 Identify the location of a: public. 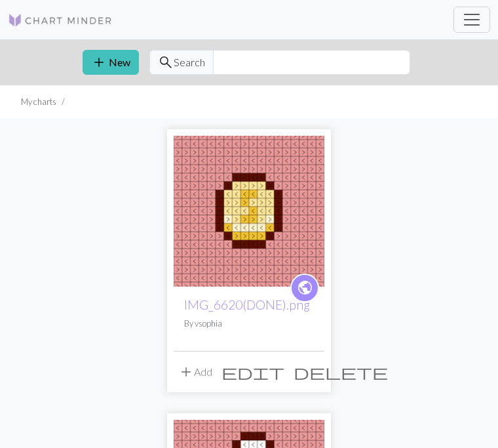
(305, 288).